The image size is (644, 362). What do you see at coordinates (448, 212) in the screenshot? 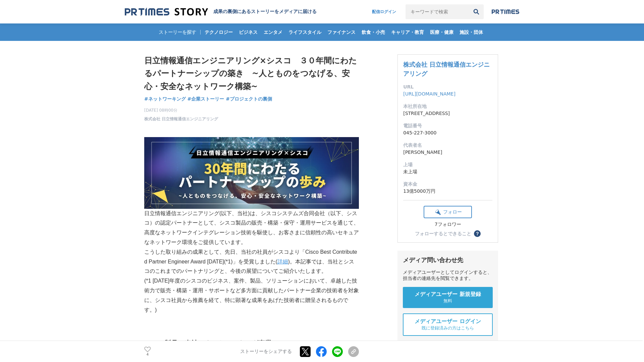
I see `button: フォロー` at bounding box center [448, 212].